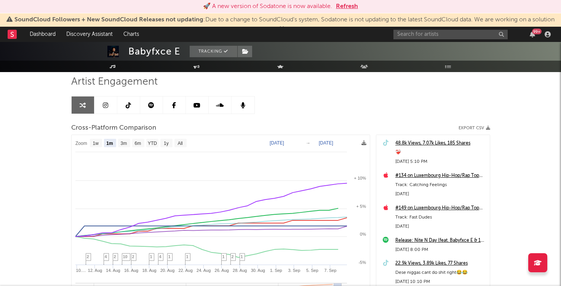  I want to click on text: 26. Aug, so click(221, 270).